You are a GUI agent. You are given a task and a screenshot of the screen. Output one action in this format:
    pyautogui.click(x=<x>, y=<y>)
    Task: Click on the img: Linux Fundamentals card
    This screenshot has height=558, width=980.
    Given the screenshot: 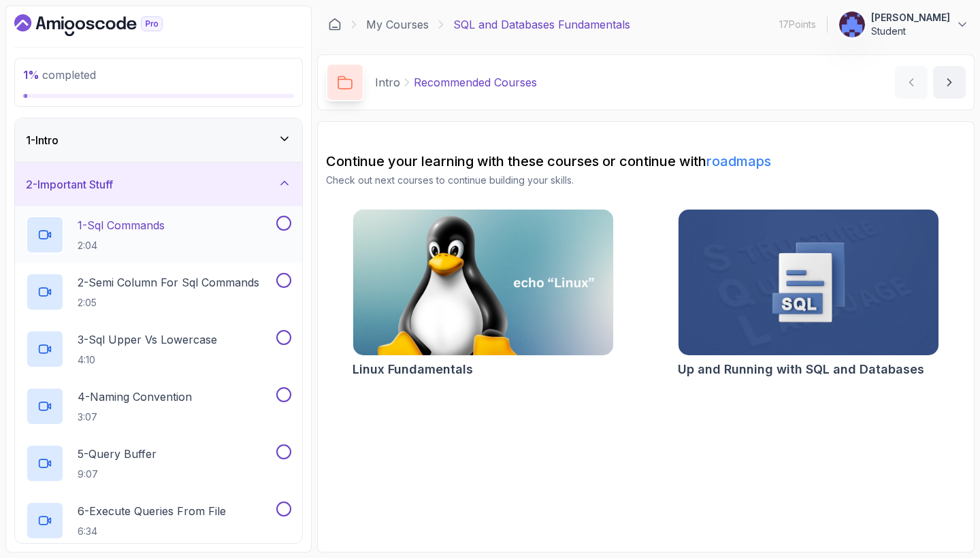 What is the action you would take?
    pyautogui.click(x=483, y=283)
    